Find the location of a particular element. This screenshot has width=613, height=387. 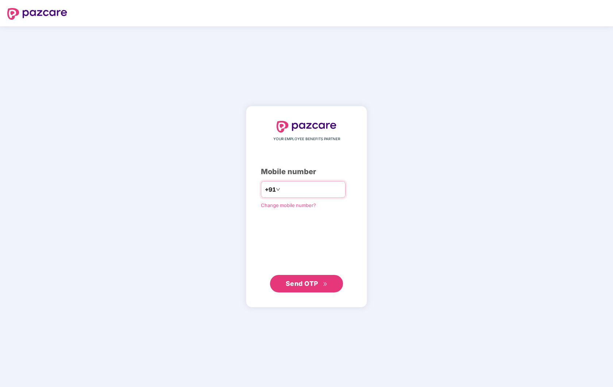

span: Change mobile number? is located at coordinates (288, 205).